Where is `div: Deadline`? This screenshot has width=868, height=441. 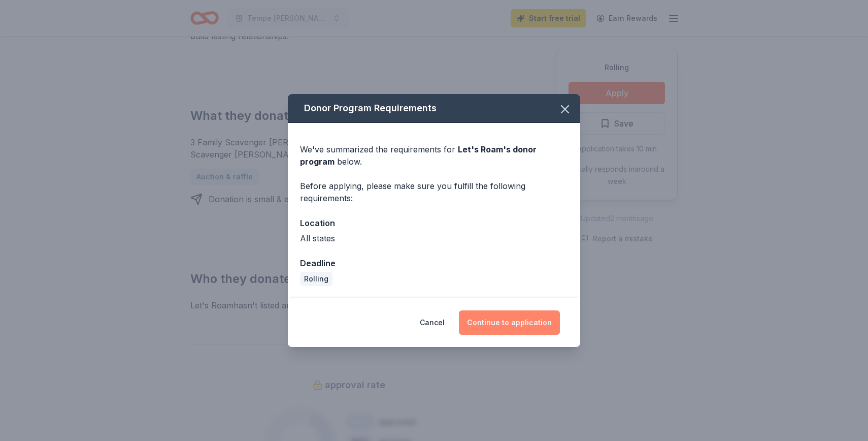
div: Deadline is located at coordinates (434, 263).